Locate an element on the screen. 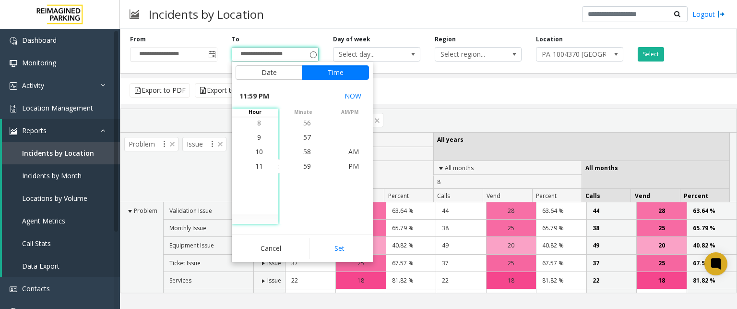 Image resolution: width=737 pixels, height=309 pixels. span: 9 is located at coordinates (259, 137).